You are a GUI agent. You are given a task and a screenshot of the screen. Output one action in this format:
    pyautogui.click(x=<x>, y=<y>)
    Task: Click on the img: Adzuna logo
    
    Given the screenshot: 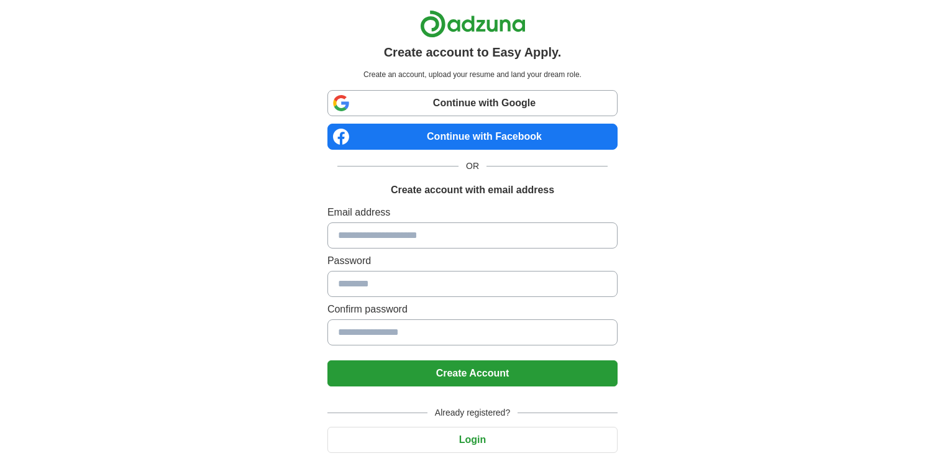 What is the action you would take?
    pyautogui.click(x=473, y=24)
    